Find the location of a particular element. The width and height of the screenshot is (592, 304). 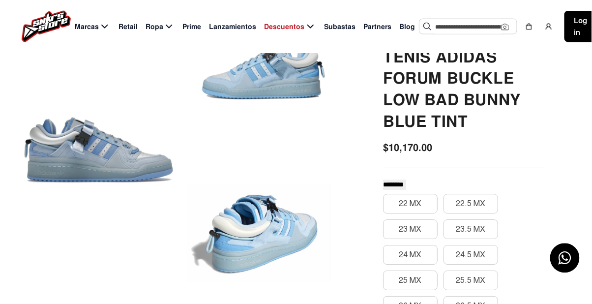

img: user is located at coordinates (549, 27).